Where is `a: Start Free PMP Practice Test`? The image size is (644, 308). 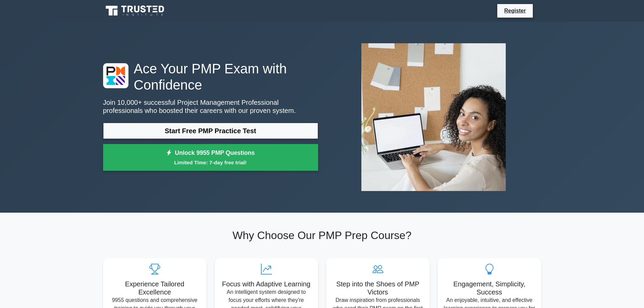
a: Start Free PMP Practice Test is located at coordinates (210, 131).